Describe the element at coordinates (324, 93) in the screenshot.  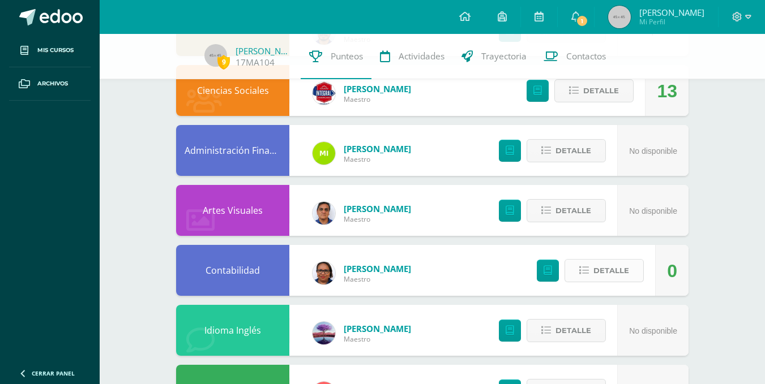
I see `img: 4983f1b0d85004034e19fe0b05bc45ec.png` at that location.